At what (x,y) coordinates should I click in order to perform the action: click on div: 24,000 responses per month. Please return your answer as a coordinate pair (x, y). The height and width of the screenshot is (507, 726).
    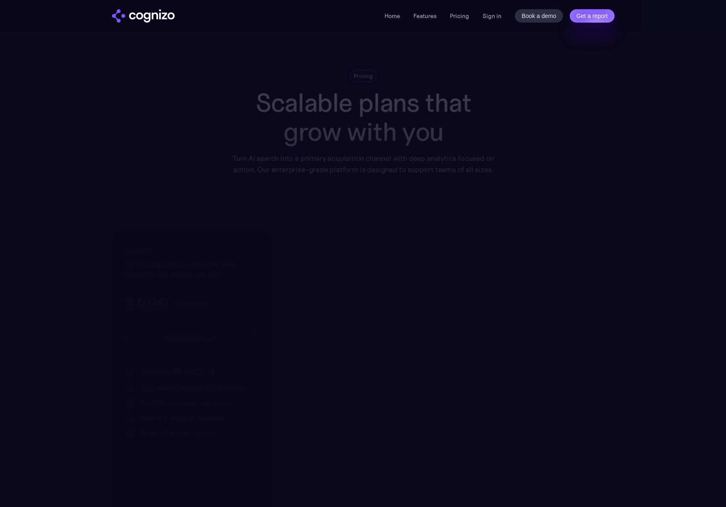
    Looking at the image, I should click on (186, 403).